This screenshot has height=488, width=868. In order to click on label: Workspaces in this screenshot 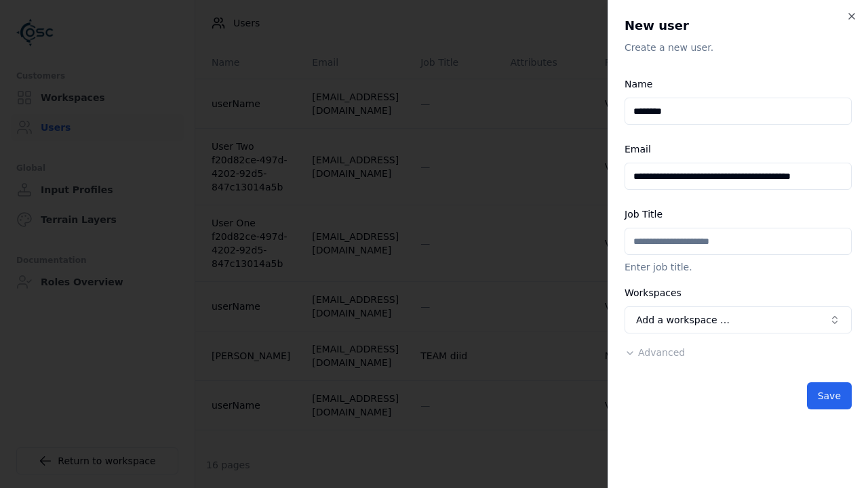, I will do `click(653, 293)`.